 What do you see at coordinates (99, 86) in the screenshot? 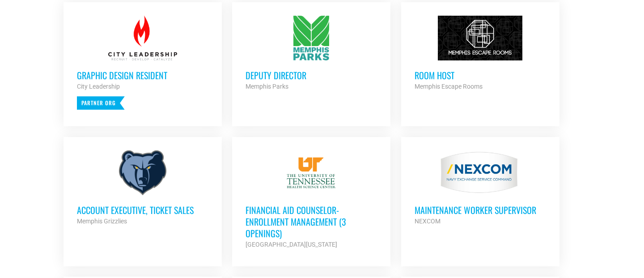
I see `strong: City Leadership` at bounding box center [99, 86].